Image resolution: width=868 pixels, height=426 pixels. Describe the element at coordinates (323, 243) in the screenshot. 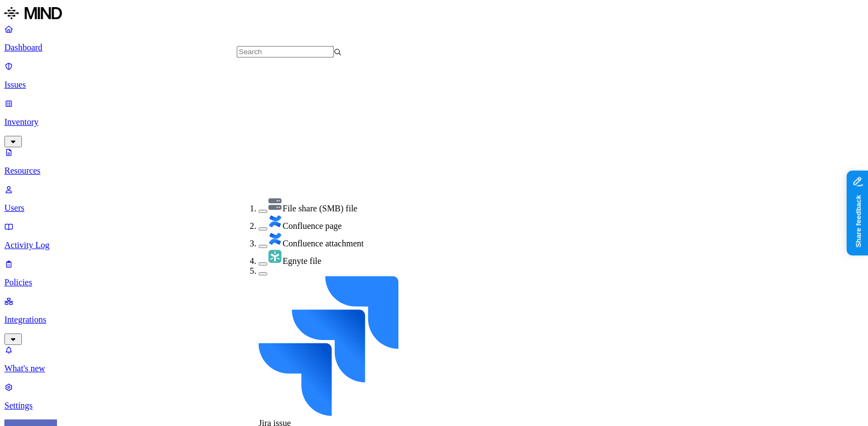

I see `span: Confluence attachment` at that location.